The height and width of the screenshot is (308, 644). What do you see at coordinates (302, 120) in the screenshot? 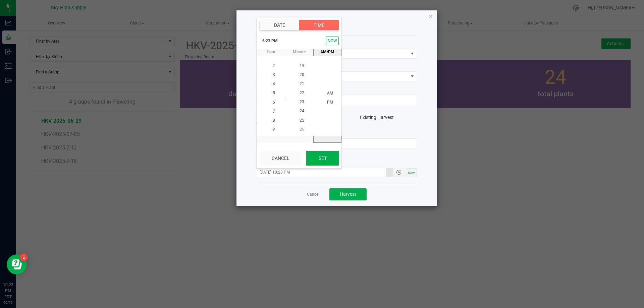
I see `span: 25` at bounding box center [302, 120].